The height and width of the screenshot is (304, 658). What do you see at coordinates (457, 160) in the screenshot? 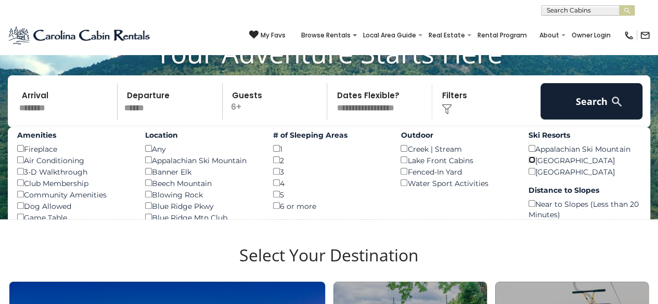
I see `div: Lake Front Cabins` at bounding box center [457, 160].